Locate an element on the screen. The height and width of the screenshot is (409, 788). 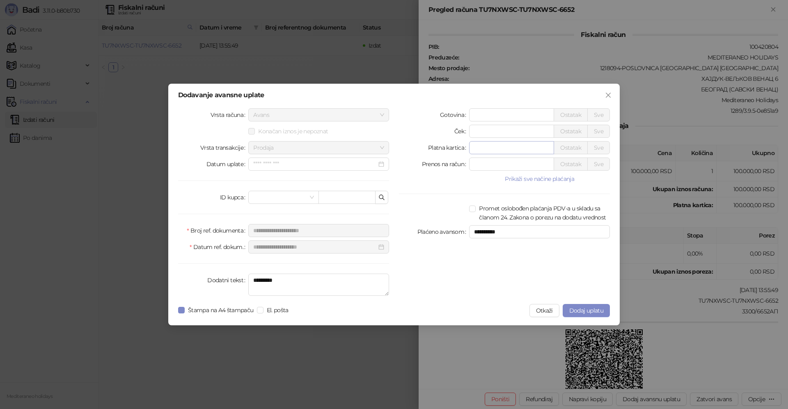
label: Broj ref. dokumenta is located at coordinates (218, 231).